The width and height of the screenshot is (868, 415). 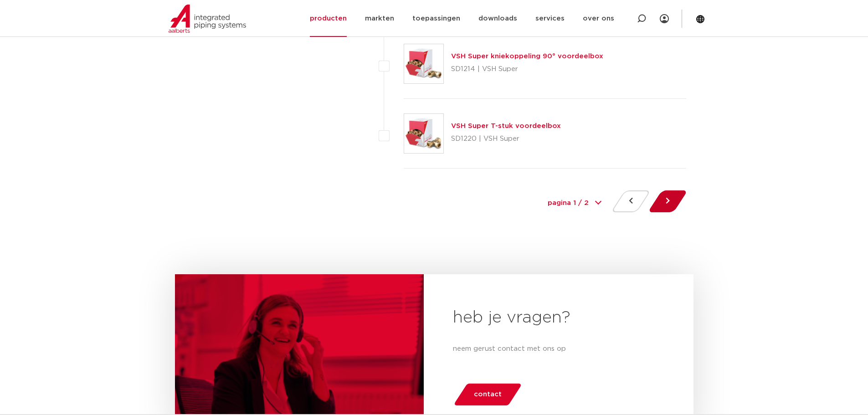 I want to click on a: VSH Super T-stuk voordeelbox, so click(x=506, y=126).